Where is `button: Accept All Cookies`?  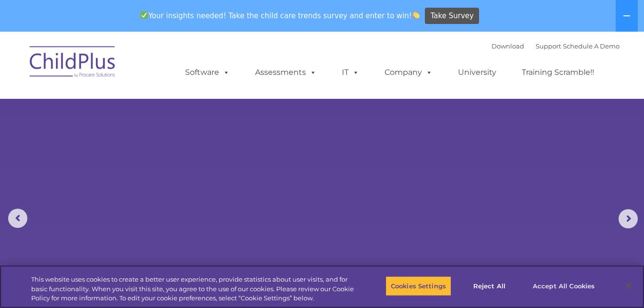
button: Accept All Cookies is located at coordinates (563, 286).